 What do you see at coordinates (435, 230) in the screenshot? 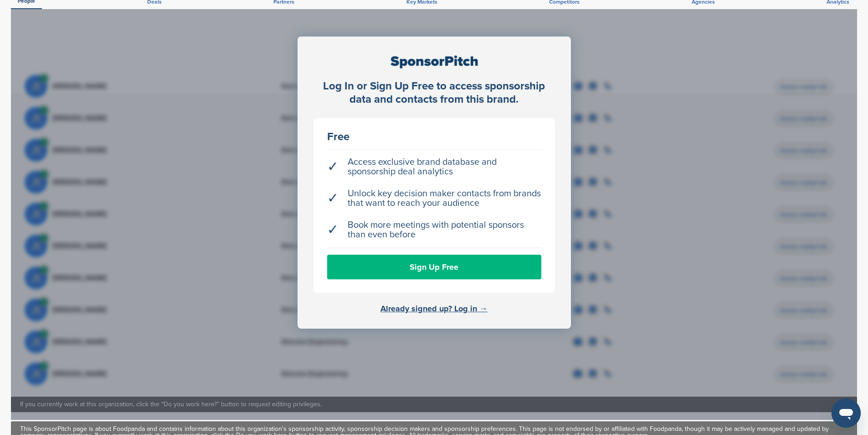
I see `li: Book more meetings with potential sponsors than even before` at bounding box center [435, 230].